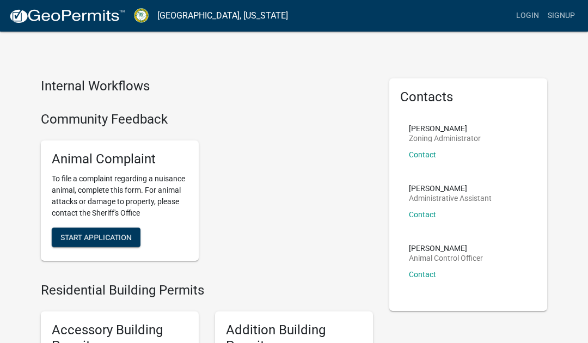  Describe the element at coordinates (207, 86) in the screenshot. I see `h4: Internal Workflows` at that location.